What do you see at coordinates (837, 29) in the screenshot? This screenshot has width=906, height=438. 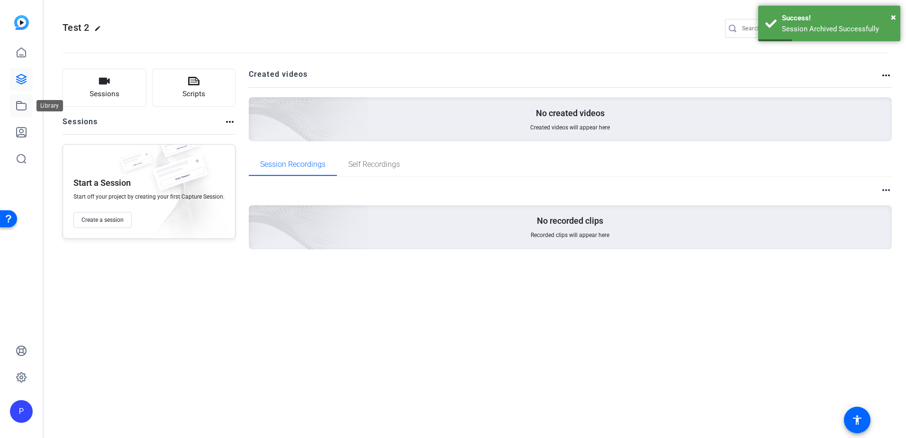 I see `div: Session Archived Successfully` at bounding box center [837, 29].